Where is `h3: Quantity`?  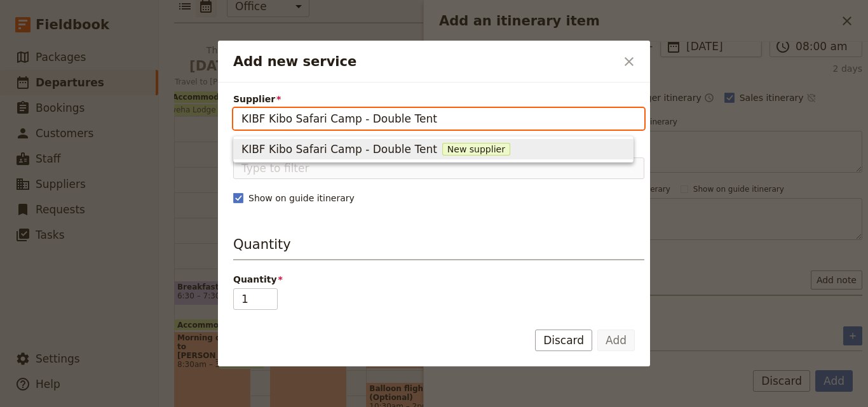 h3: Quantity is located at coordinates (439, 248).